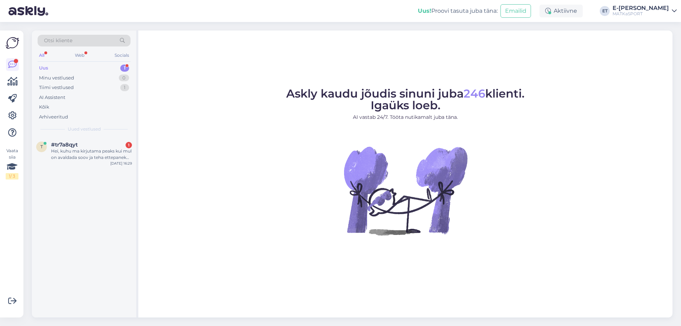  I want to click on p: AI vastab 24/7. Tööta nutikamalt juba täna., so click(406, 117).